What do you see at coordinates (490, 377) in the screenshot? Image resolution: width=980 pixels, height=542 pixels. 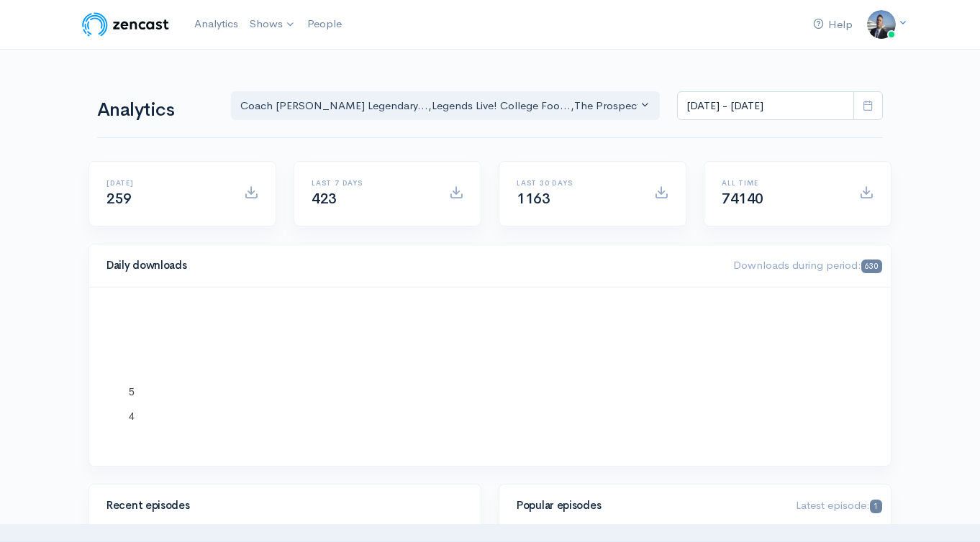 I see `svg: A chart.` at bounding box center [490, 377].